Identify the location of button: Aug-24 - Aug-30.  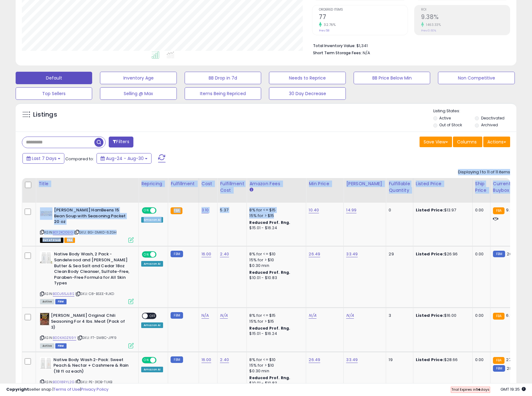
(124, 158).